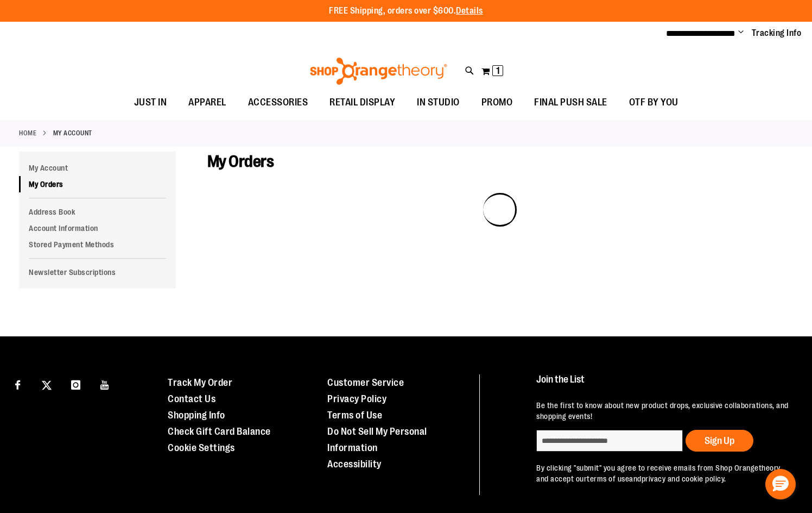 Image resolution: width=812 pixels, height=513 pixels. I want to click on a: OTF BY YOU, so click(653, 102).